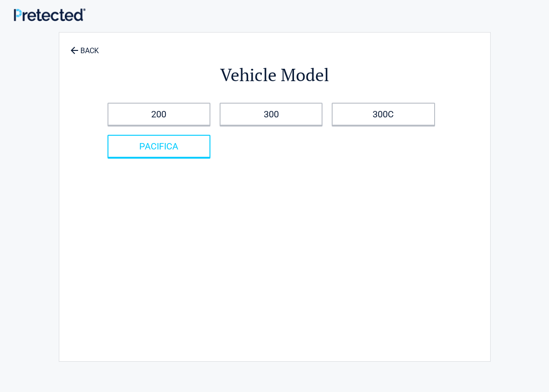 Image resolution: width=549 pixels, height=392 pixels. I want to click on a: 200, so click(159, 115).